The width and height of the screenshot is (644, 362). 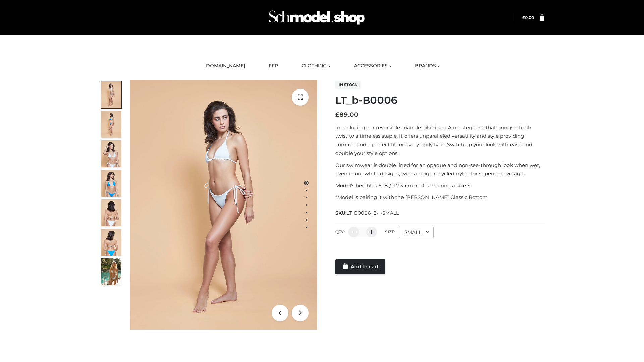 I want to click on div: SMALL, so click(x=417, y=232).